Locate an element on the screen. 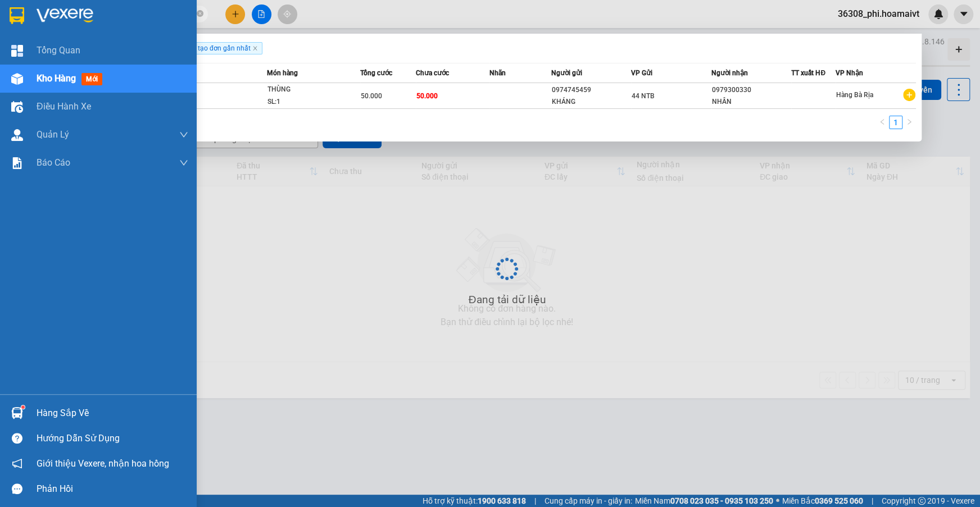  span: Chưa cước is located at coordinates (432, 73).